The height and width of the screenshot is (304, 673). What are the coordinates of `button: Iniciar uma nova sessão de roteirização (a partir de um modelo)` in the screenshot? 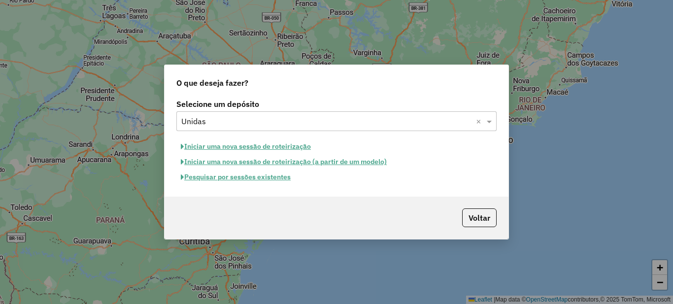 It's located at (284, 162).